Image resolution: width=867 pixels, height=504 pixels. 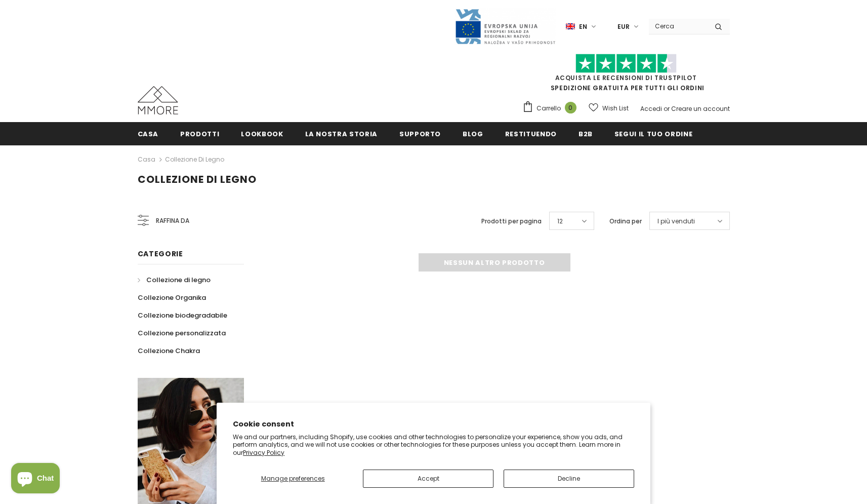 What do you see at coordinates (586, 133) in the screenshot?
I see `a: B2B` at bounding box center [586, 133].